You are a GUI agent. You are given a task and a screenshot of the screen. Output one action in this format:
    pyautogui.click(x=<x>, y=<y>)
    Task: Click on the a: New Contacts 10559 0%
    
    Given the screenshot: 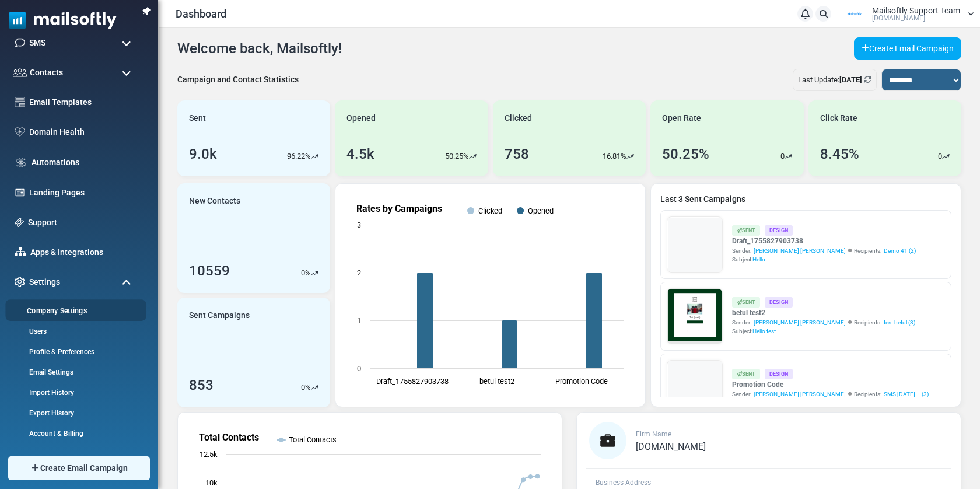 What is the action you would take?
    pyautogui.click(x=253, y=238)
    